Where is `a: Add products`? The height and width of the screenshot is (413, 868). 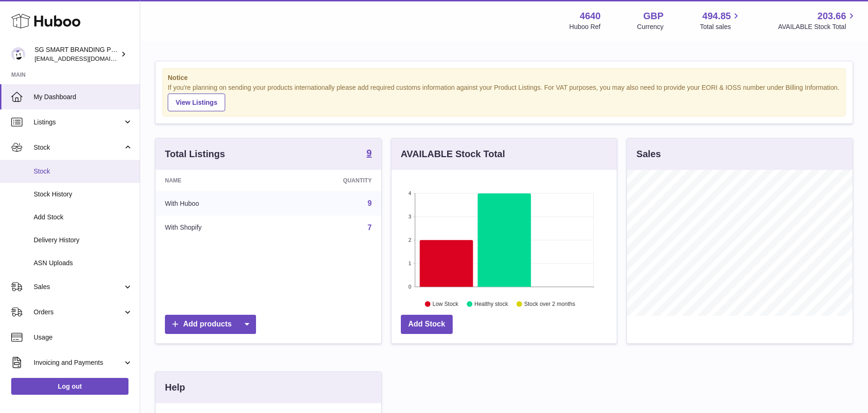 a: Add products is located at coordinates (210, 324).